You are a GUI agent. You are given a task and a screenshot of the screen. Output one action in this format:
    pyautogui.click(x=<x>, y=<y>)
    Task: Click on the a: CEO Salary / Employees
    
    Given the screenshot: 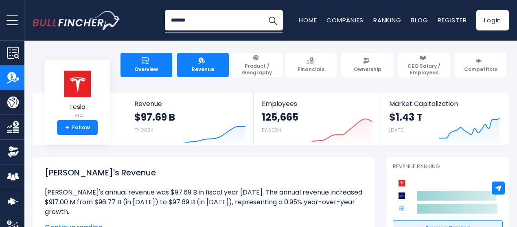 What is the action you would take?
    pyautogui.click(x=424, y=65)
    